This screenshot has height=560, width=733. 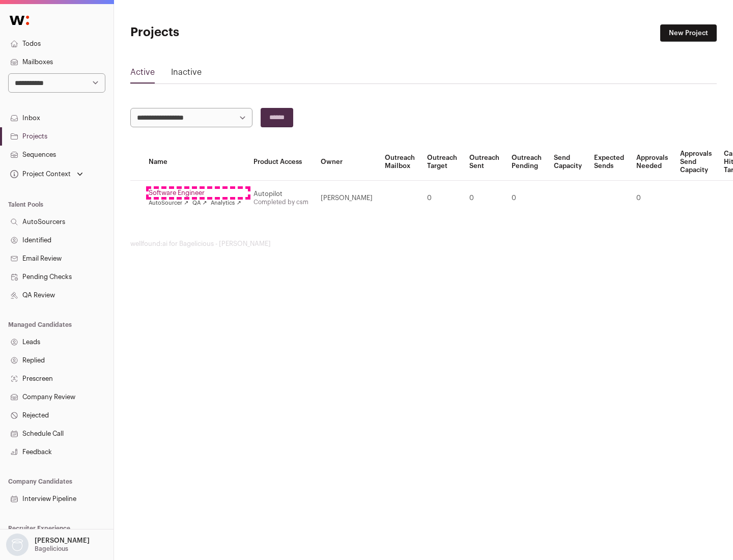 What do you see at coordinates (195, 162) in the screenshot?
I see `th: Name` at bounding box center [195, 162].